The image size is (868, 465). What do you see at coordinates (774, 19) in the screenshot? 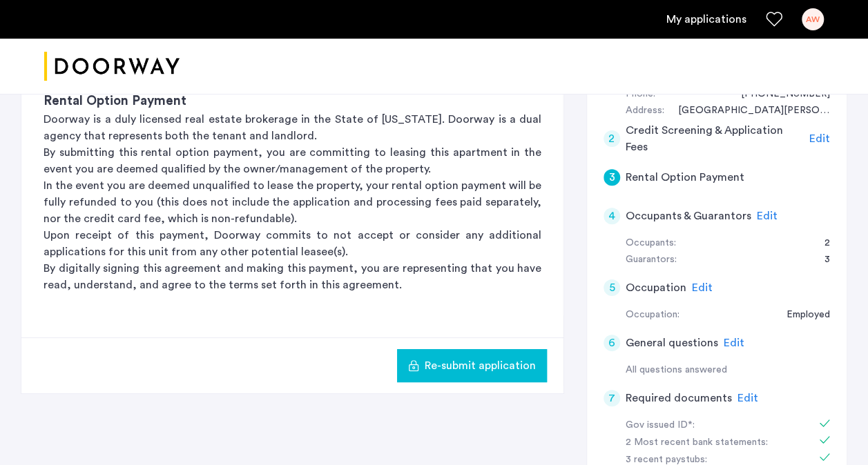
I see `a: Favorites` at bounding box center [774, 19].